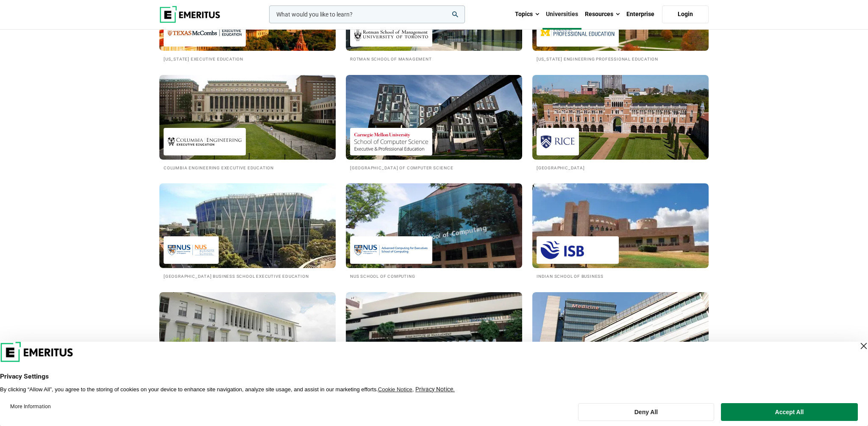 The width and height of the screenshot is (868, 426). I want to click on a: Universities We Work With Columbia Engineering Executive Education Columbia Engineering Executive..., so click(247, 123).